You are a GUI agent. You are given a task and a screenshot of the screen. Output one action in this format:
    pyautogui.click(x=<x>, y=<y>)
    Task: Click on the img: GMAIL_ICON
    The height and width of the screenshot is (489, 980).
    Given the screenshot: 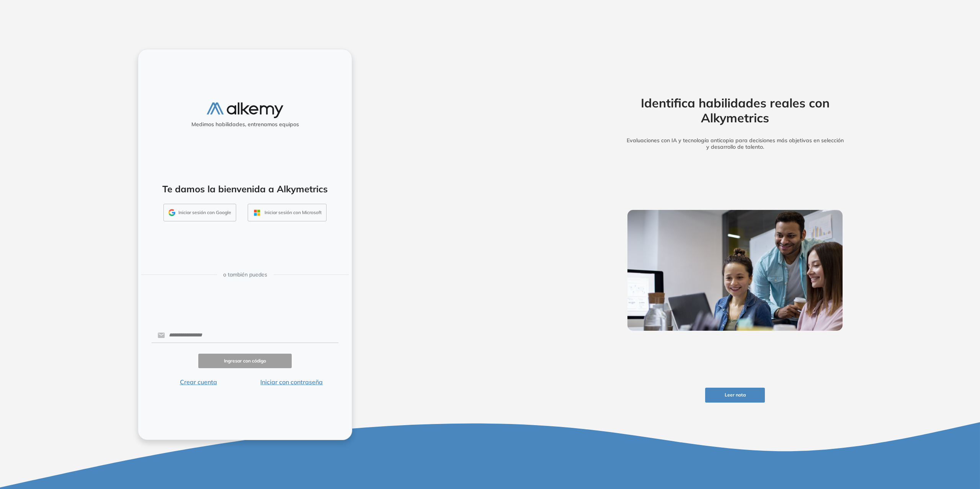 What is the action you would take?
    pyautogui.click(x=172, y=213)
    